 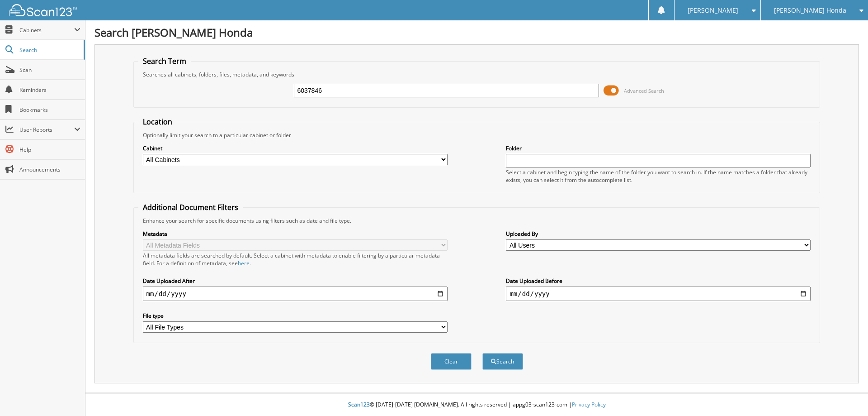 I want to click on span: Cabinets, so click(x=47, y=30).